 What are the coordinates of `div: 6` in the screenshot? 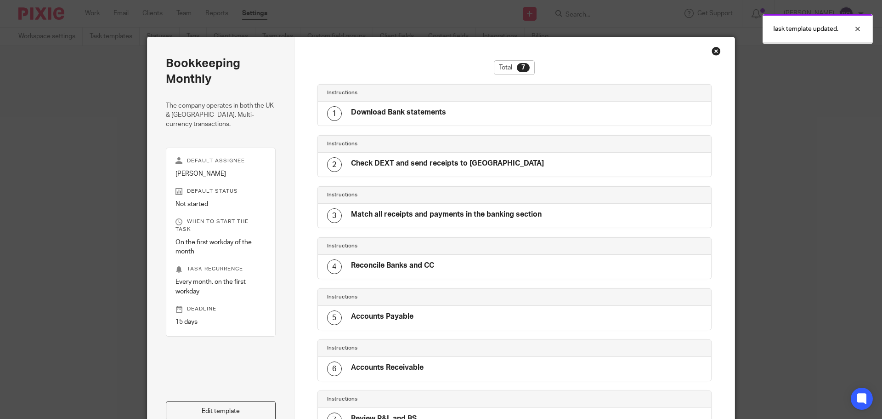 It's located at (334, 368).